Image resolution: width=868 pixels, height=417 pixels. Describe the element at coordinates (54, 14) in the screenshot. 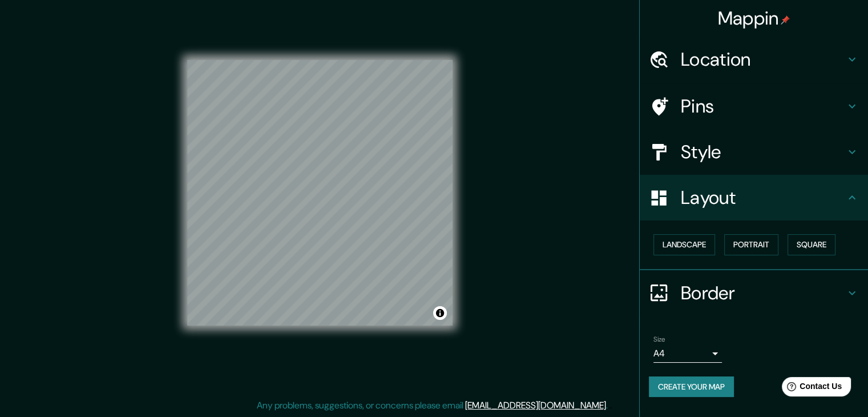

I see `span: Contact Us` at that location.